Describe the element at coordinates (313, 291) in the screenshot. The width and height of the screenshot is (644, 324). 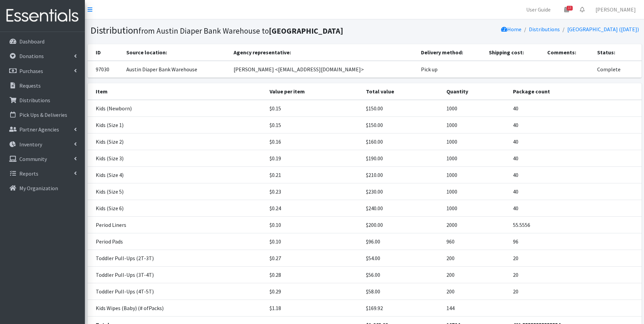
I see `td: $0.29` at that location.